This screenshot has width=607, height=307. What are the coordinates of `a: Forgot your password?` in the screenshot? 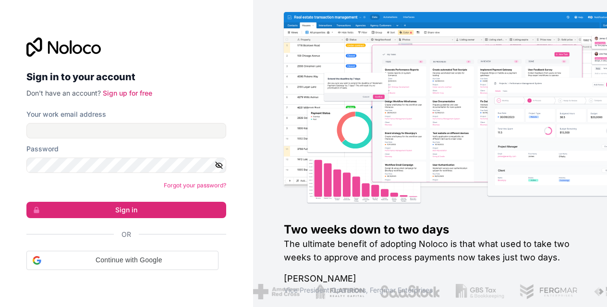 It's located at (195, 185).